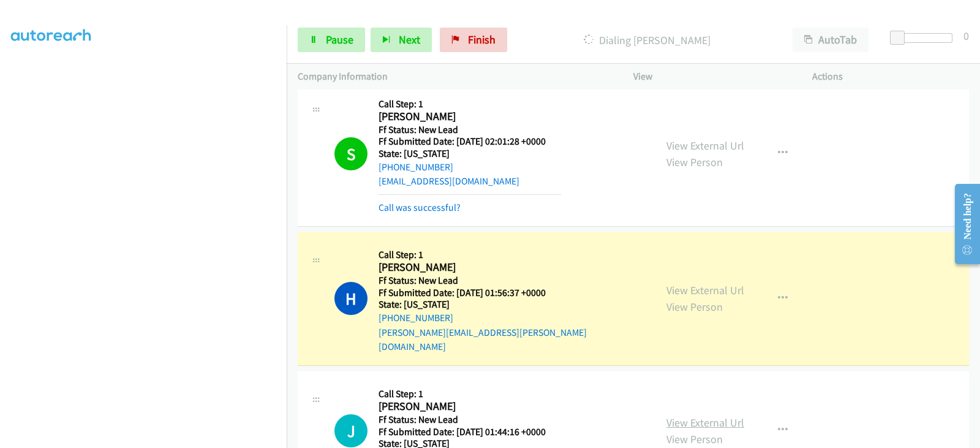 This screenshot has width=980, height=448. I want to click on span: Next, so click(409, 39).